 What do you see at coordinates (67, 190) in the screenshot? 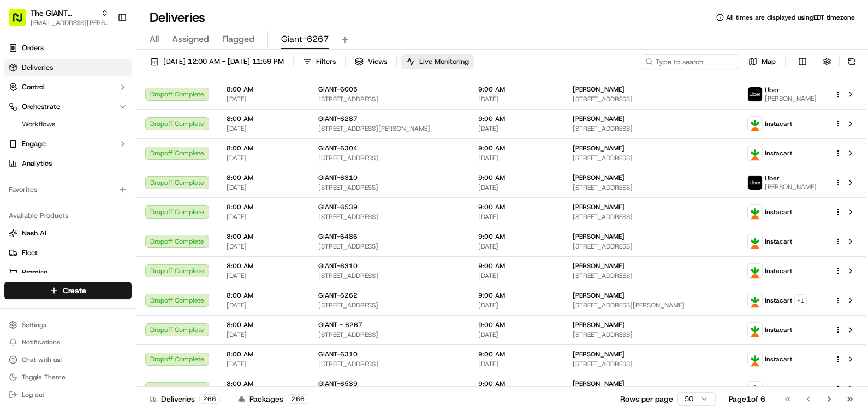
I see `div: Favorites` at bounding box center [67, 190].